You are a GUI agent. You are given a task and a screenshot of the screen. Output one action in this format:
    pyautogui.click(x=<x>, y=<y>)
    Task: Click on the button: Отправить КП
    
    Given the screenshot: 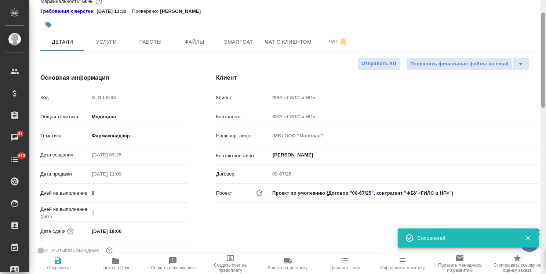 What is the action you would take?
    pyautogui.click(x=378, y=63)
    